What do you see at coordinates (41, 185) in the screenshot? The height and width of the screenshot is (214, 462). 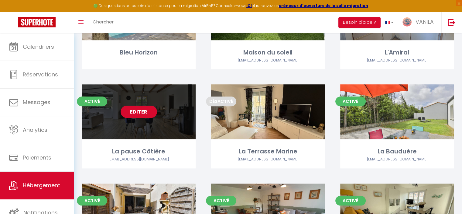 I see `span: Hébergement` at bounding box center [41, 185].